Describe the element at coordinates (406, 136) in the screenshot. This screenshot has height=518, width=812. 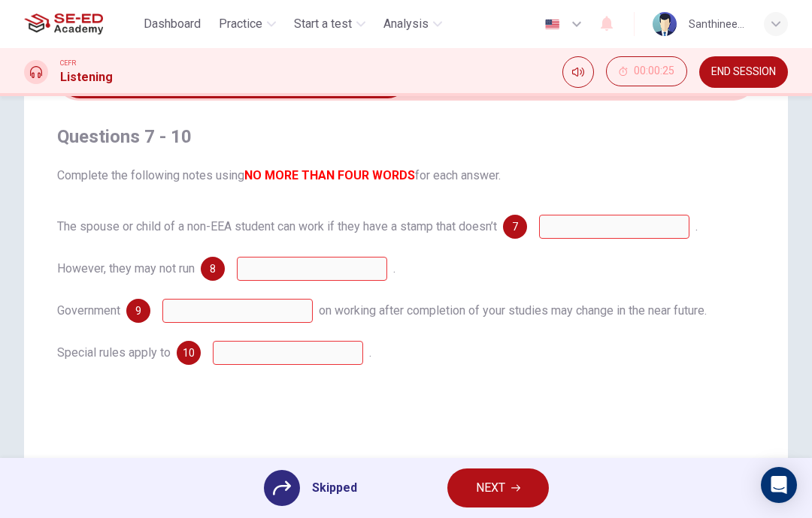
I see `h4: Questions 7 - 10` at that location.